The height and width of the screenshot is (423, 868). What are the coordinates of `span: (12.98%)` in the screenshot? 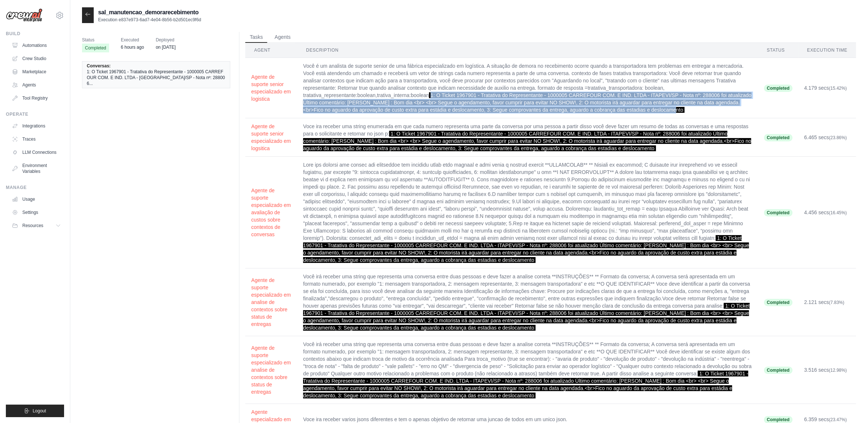 It's located at (838, 370).